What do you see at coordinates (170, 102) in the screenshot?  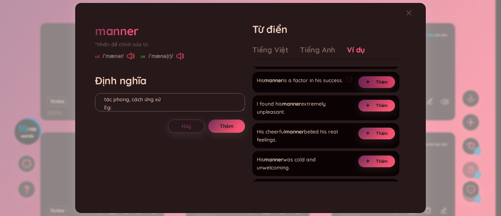 I see `textarea: noun tác phong, cách ứng xử Eg:` at bounding box center [170, 102].